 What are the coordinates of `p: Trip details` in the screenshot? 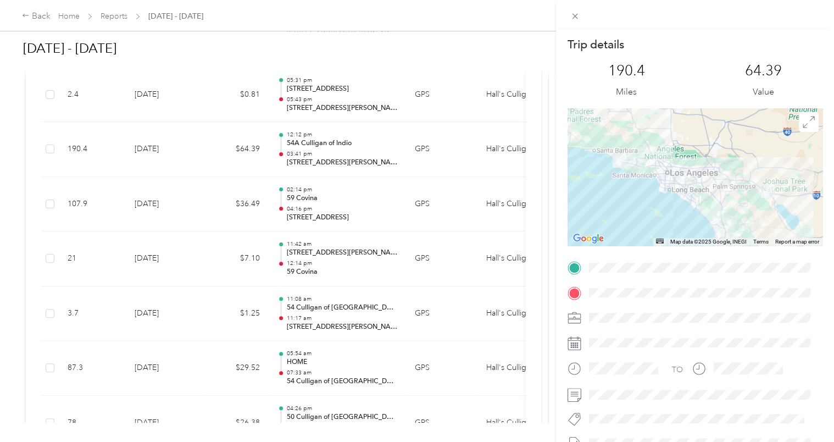 It's located at (596, 45).